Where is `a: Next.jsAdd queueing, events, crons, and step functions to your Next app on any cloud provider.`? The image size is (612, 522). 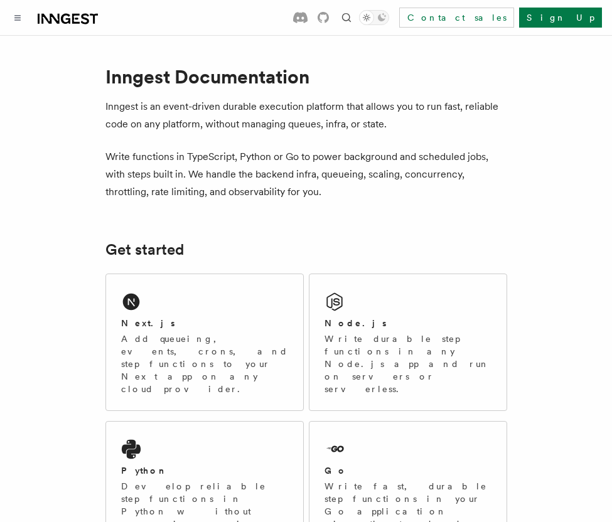
a: Next.jsAdd queueing, events, crons, and step functions to your Next app on any cloud provider. is located at coordinates (205, 342).